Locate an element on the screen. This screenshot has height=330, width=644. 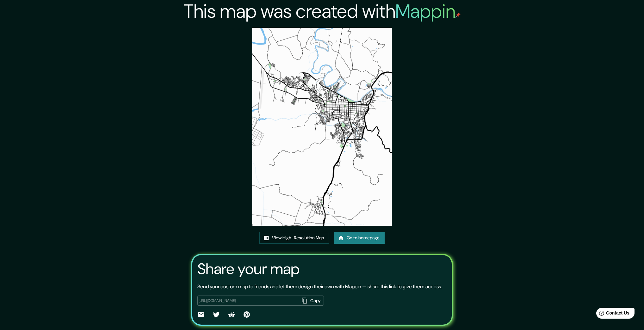
a: Go to homepage is located at coordinates (359, 238).